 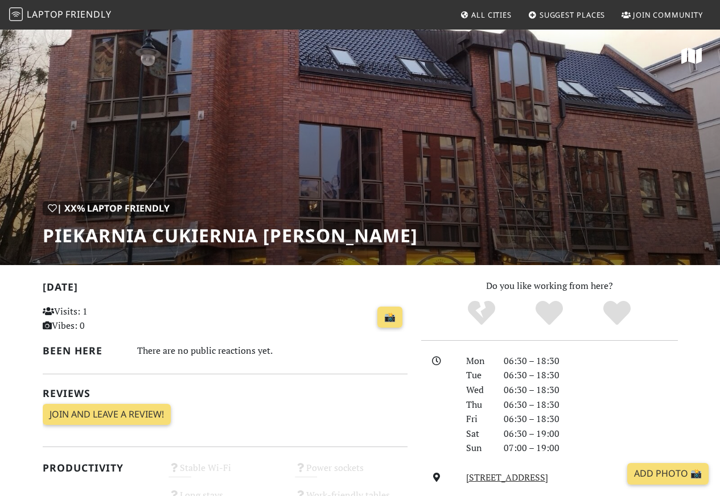 What do you see at coordinates (225, 473) in the screenshot?
I see `div: Stable Wi-Fi` at bounding box center [225, 473].